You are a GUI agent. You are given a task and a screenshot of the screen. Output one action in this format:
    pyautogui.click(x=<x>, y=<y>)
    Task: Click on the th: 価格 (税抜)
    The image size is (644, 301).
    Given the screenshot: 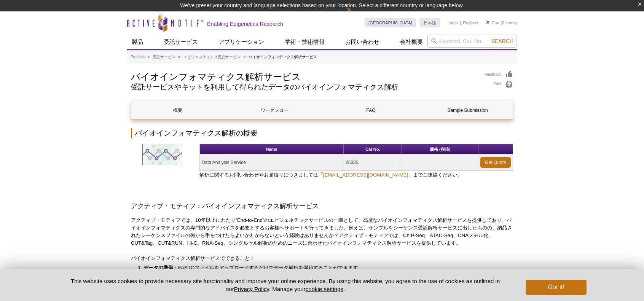 What is the action you would take?
    pyautogui.click(x=440, y=149)
    